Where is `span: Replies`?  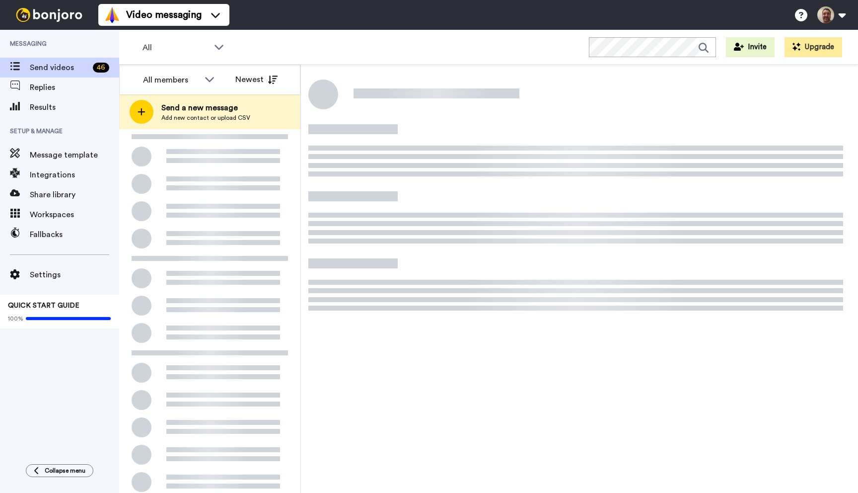
span: Replies is located at coordinates (74, 87).